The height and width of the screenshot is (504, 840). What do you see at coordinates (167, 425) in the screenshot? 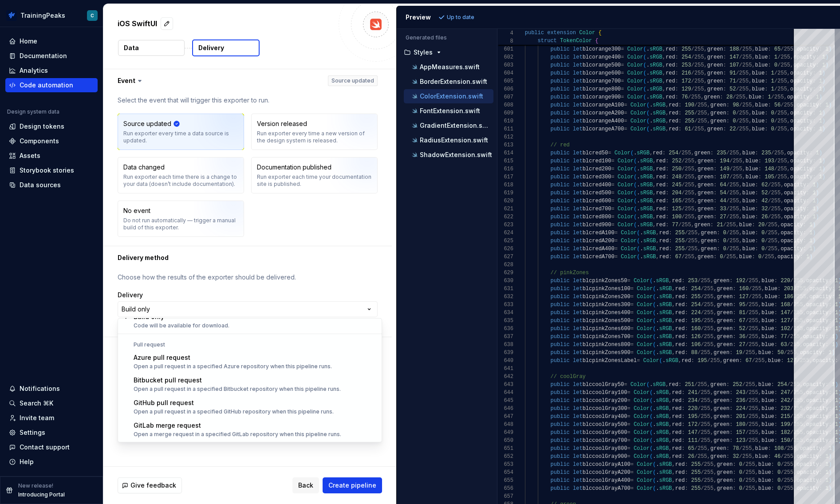
I see `span: GitLab merge request` at bounding box center [167, 425].